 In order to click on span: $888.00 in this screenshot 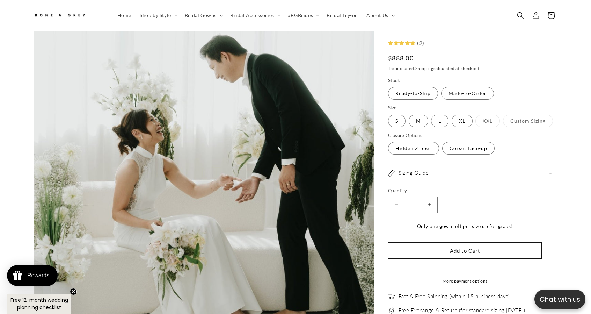, I will do `click(400, 58)`.